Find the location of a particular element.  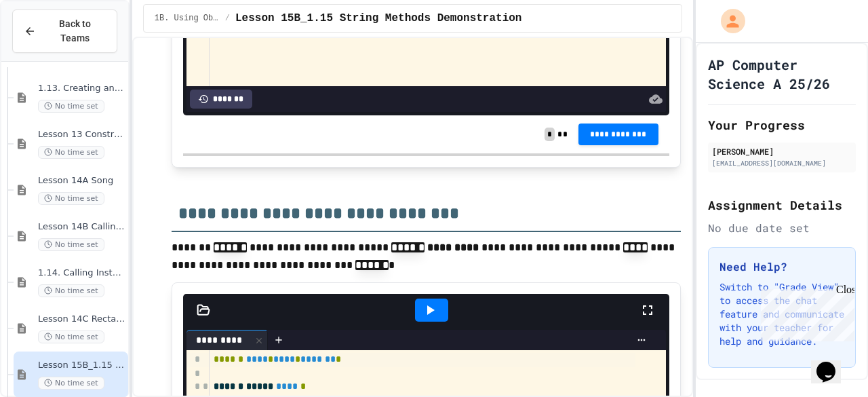

h3: Need Help? is located at coordinates (782, 266).